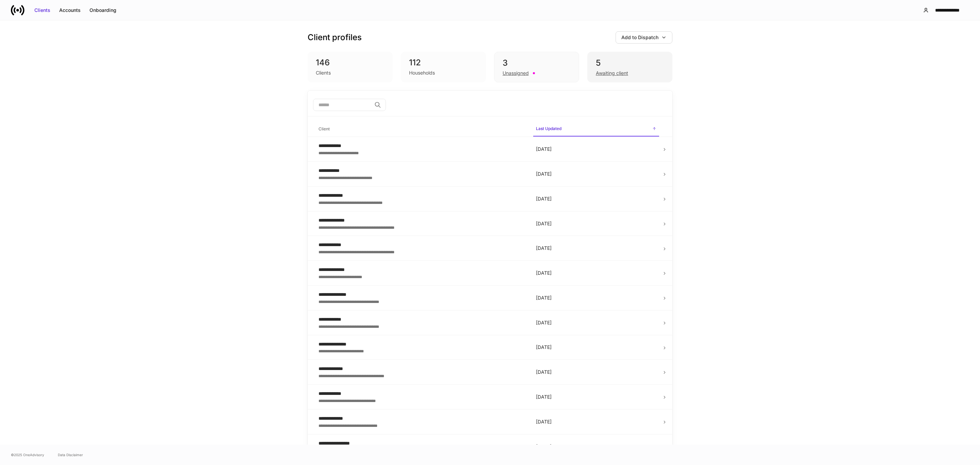 The height and width of the screenshot is (465, 980). I want to click on div: 146, so click(350, 62).